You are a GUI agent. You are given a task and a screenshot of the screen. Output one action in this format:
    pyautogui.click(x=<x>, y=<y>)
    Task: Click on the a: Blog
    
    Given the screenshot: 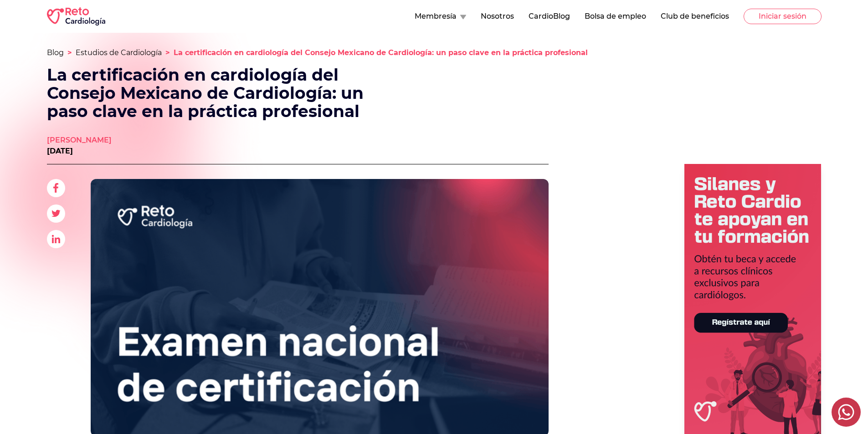 What is the action you would take?
    pyautogui.click(x=55, y=53)
    